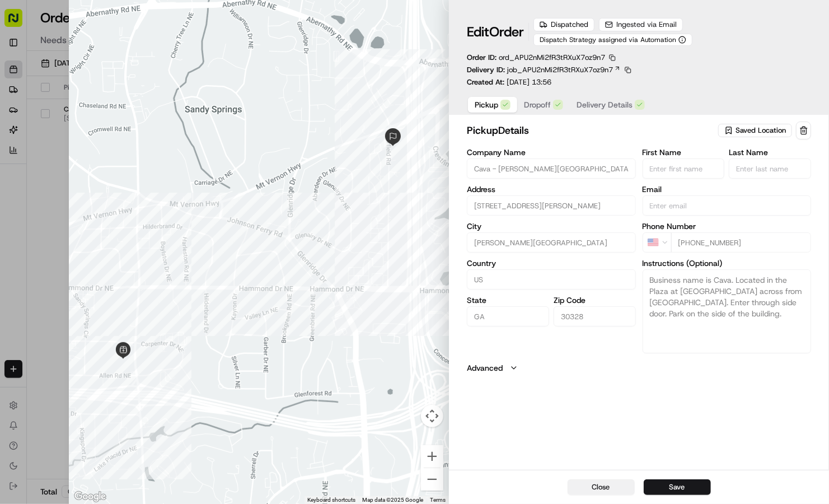  I want to click on h1: Edit, so click(495, 32).